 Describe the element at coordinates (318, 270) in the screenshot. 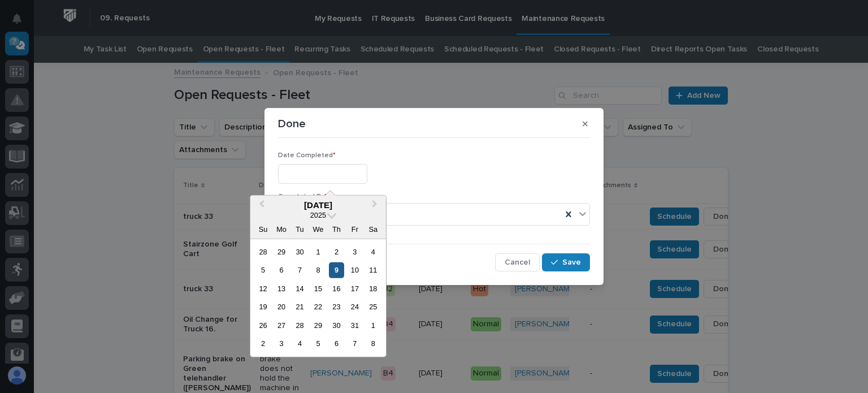

I see `div: Choose Wednesday, October 8th, 2025` at that location.